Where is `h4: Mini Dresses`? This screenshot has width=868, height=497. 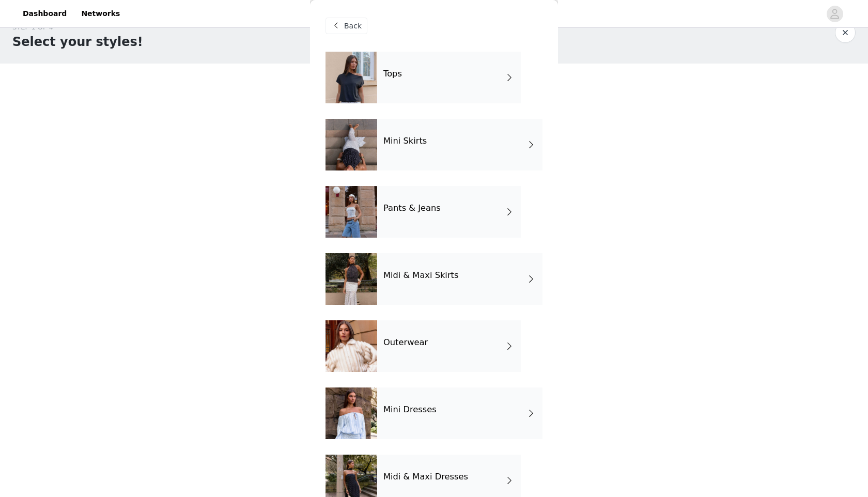 h4: Mini Dresses is located at coordinates (410, 410).